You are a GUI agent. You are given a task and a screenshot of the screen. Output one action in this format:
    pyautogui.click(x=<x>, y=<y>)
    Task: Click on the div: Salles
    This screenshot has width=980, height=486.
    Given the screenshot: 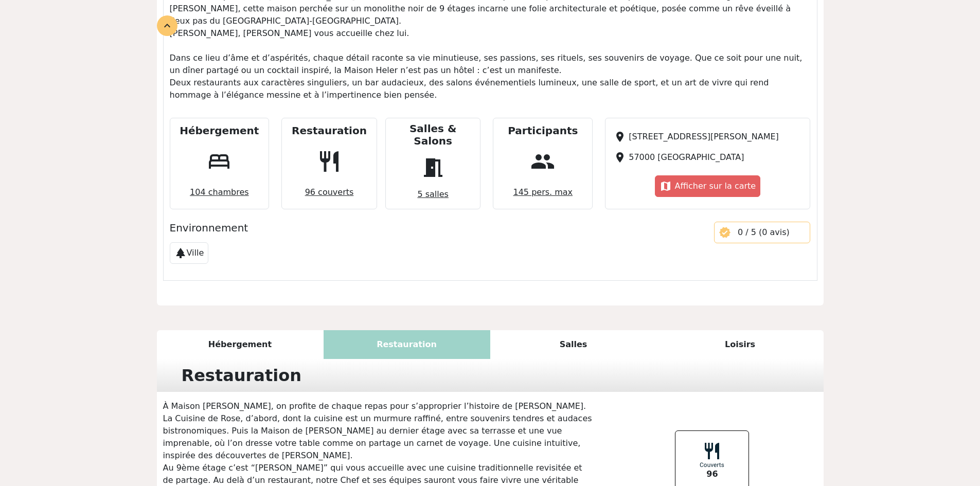 What is the action you would take?
    pyautogui.click(x=574, y=345)
    